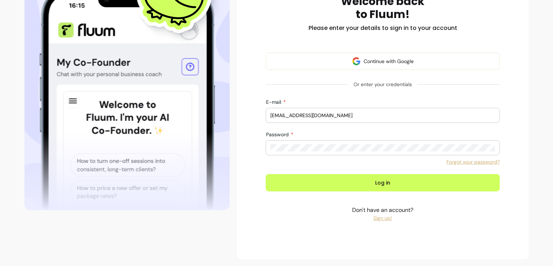  I want to click on input: E-mail, so click(383, 115).